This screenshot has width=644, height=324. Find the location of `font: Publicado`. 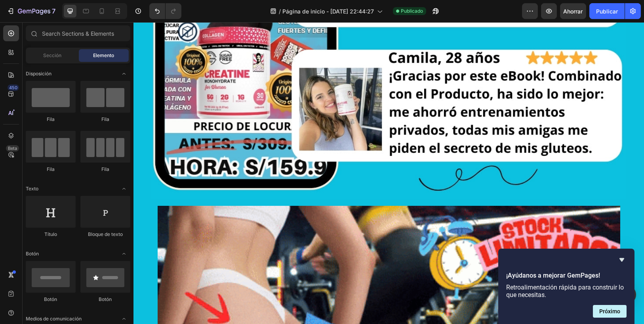

font: Publicado is located at coordinates (412, 11).